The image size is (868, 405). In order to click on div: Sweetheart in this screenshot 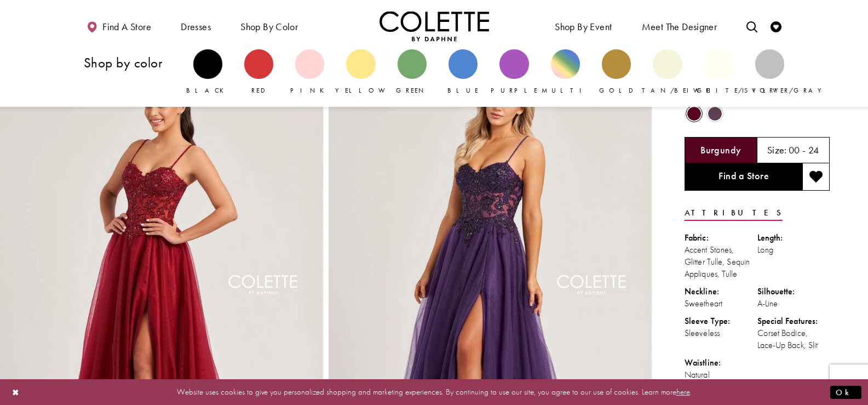, I will do `click(720, 304)`.